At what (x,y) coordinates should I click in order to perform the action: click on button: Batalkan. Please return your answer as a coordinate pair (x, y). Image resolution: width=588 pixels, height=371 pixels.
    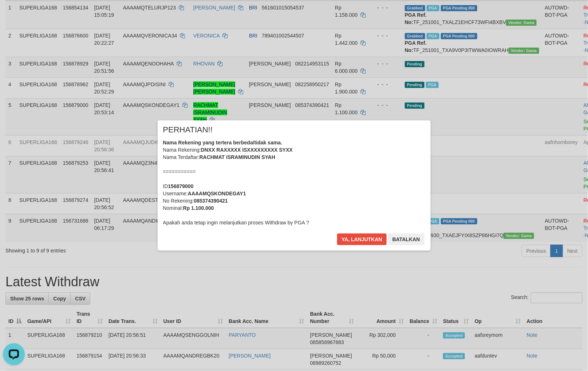
    Looking at the image, I should click on (407, 240).